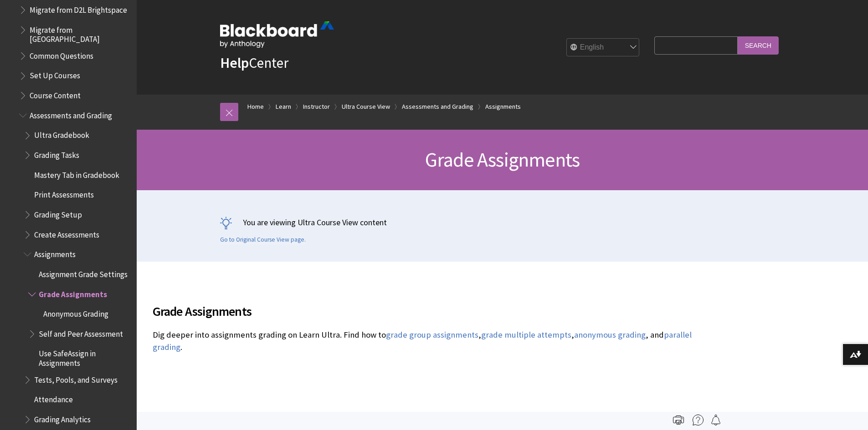 The height and width of the screenshot is (430, 868). I want to click on img: Follow this page, so click(716, 420).